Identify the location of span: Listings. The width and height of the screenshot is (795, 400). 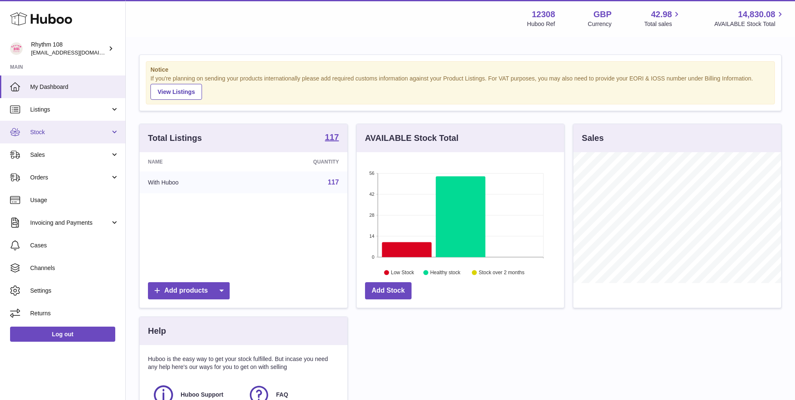
(70, 109).